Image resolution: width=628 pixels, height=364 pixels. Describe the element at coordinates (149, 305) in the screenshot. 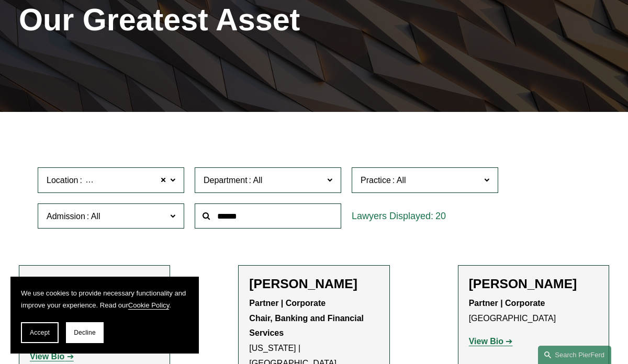

I see `a: Cookie Policy` at that location.